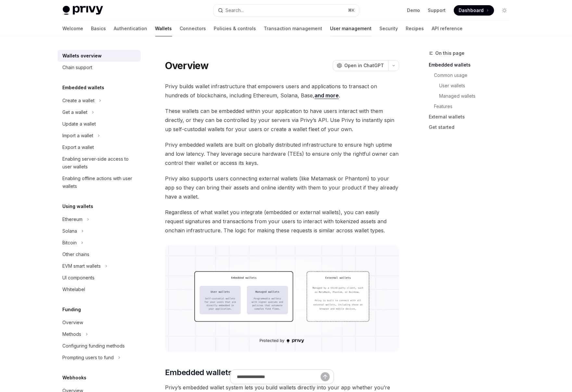 The height and width of the screenshot is (392, 572). Describe the element at coordinates (437, 11) in the screenshot. I see `a: Support` at that location.